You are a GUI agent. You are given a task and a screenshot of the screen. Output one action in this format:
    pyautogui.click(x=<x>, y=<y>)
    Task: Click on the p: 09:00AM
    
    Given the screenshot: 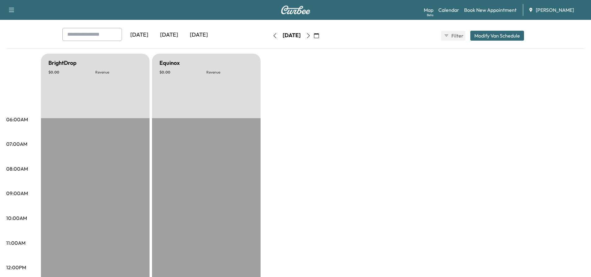 What is the action you would take?
    pyautogui.click(x=17, y=193)
    